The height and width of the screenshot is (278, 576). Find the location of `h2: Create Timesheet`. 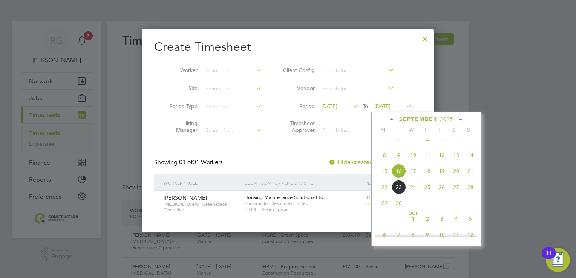

h2: Create Timesheet is located at coordinates (287, 47).